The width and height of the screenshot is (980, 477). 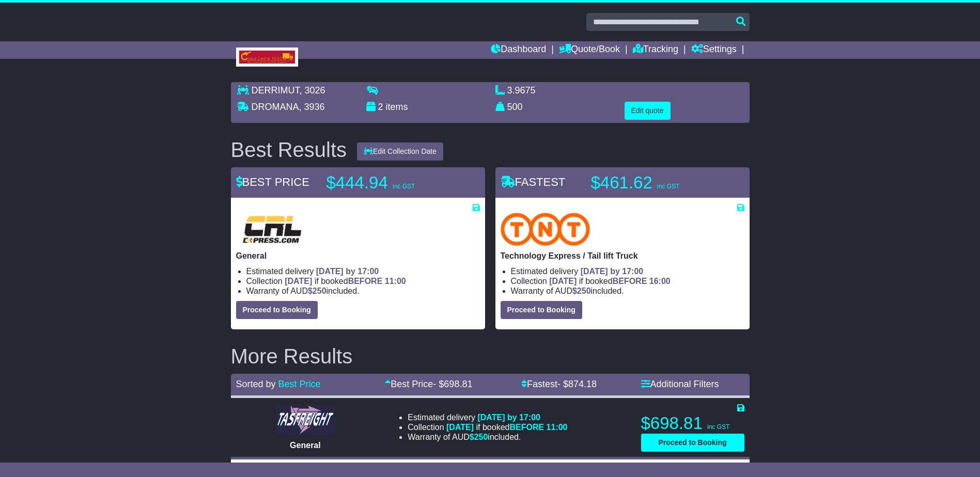 I want to click on span: 500, so click(x=515, y=107).